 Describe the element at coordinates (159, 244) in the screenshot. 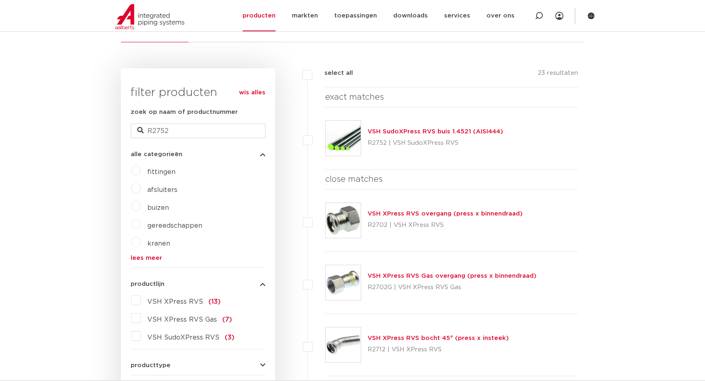

I see `a: kranen` at that location.